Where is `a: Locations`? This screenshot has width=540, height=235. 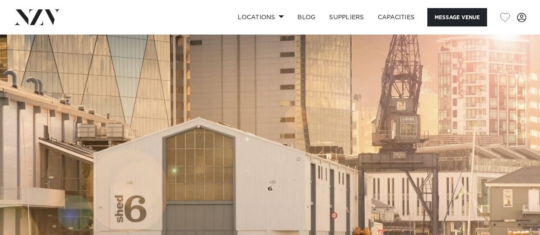 a: Locations is located at coordinates (261, 17).